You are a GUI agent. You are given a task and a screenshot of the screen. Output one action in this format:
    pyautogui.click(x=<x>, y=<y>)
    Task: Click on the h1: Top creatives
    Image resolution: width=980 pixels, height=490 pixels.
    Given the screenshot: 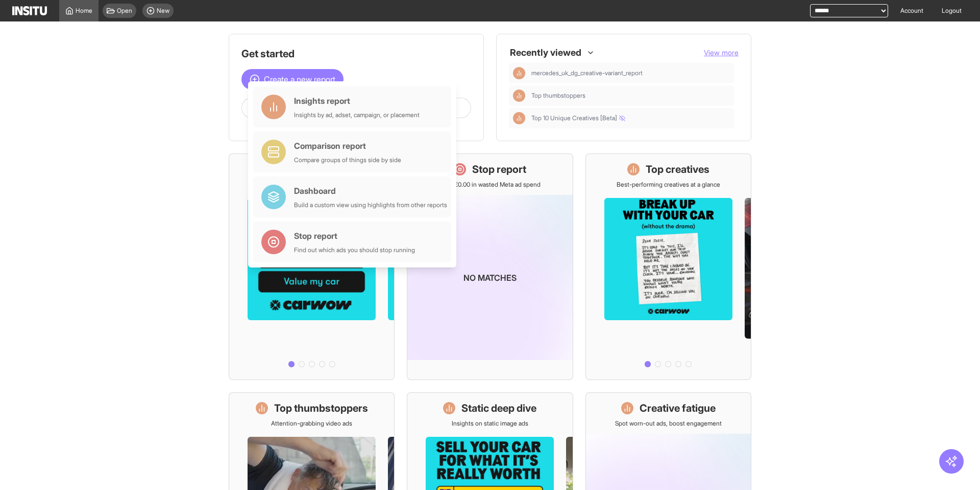 What is the action you would take?
    pyautogui.click(x=678, y=169)
    